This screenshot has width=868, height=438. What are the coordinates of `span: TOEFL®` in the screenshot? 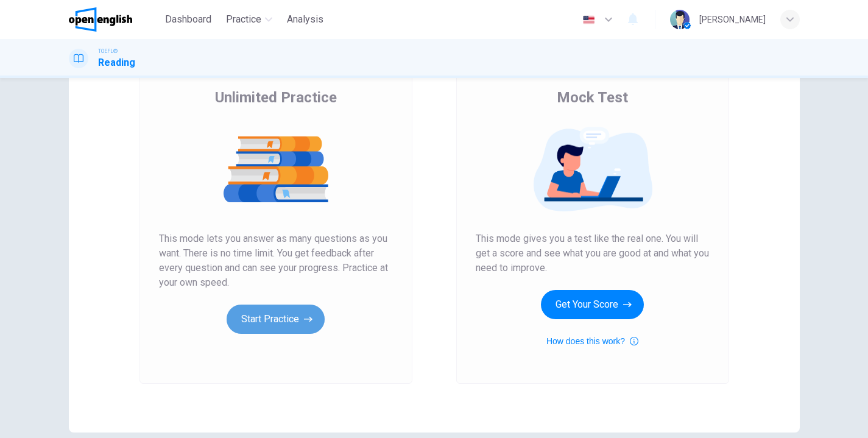 It's located at (108, 51).